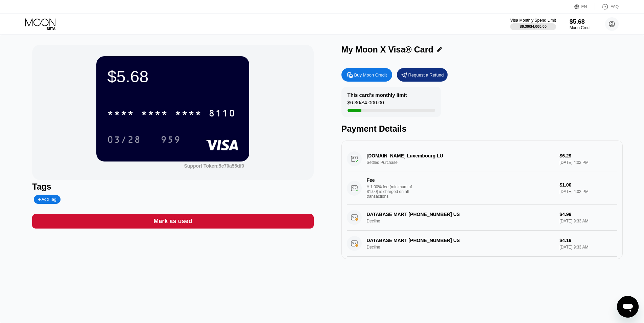 This screenshot has height=323, width=644. Describe the element at coordinates (533, 20) in the screenshot. I see `div: Visa Monthly Spend Limit` at that location.